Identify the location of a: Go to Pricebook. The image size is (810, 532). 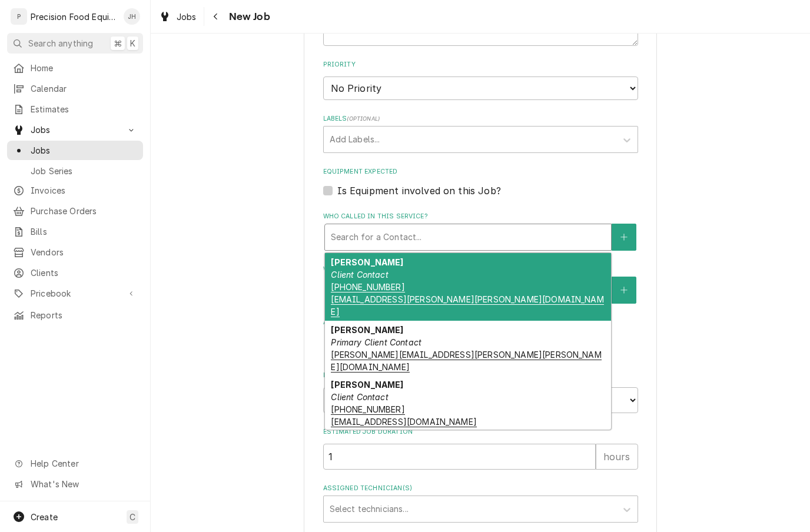
(74, 293).